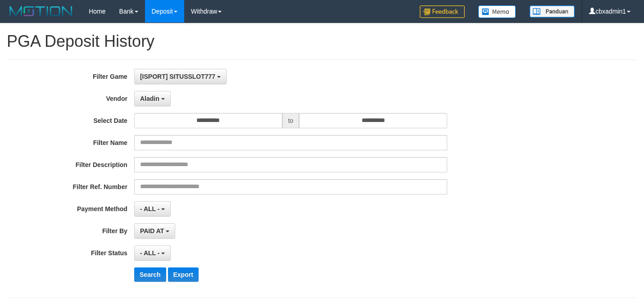 The height and width of the screenshot is (307, 644). I want to click on span: to, so click(291, 120).